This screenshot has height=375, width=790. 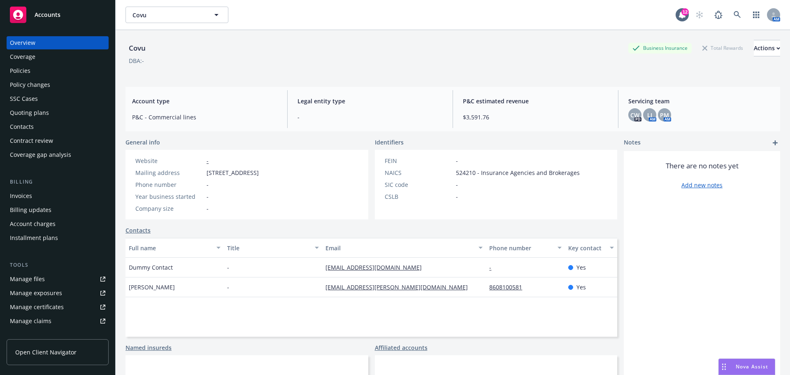 I want to click on div: Mailing address, so click(x=169, y=172).